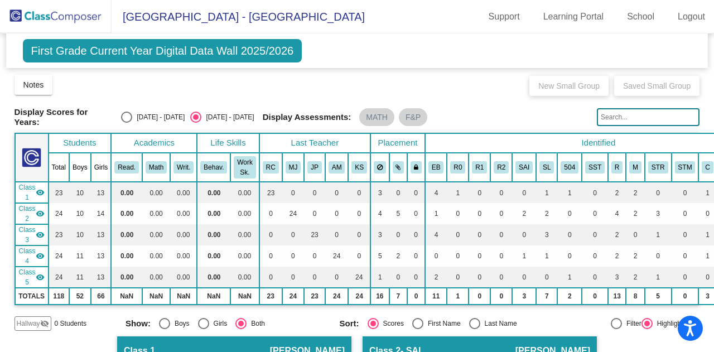 The image size is (714, 352). I want to click on div: Both, so click(256, 324).